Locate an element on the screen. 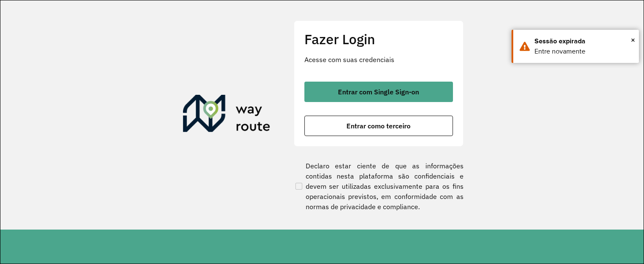 The width and height of the screenshot is (644, 264). span: Entrar como terceiro is located at coordinates (378, 126).